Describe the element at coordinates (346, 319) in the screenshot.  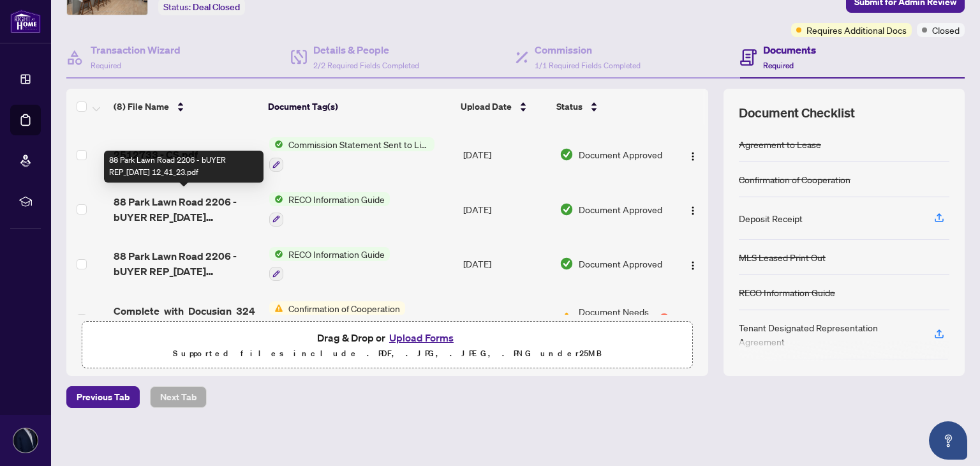
I see `button: Status IconConfirmation of Cooperation` at that location.